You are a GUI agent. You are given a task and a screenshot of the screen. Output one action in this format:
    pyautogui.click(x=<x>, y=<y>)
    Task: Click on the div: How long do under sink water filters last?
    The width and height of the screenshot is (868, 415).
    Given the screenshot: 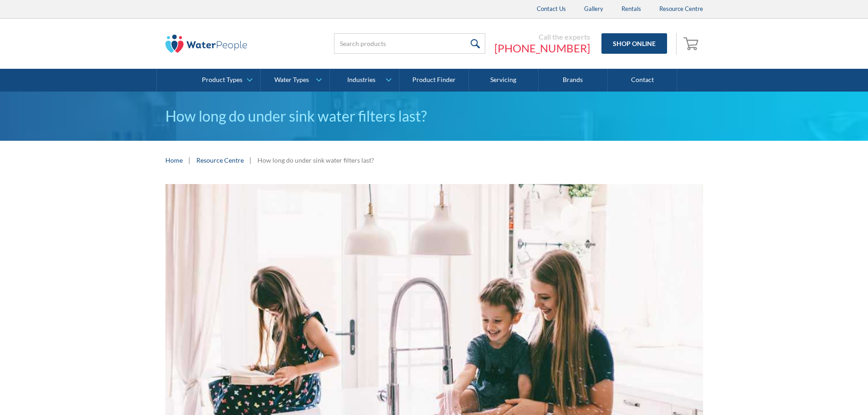 What is the action you would take?
    pyautogui.click(x=316, y=160)
    